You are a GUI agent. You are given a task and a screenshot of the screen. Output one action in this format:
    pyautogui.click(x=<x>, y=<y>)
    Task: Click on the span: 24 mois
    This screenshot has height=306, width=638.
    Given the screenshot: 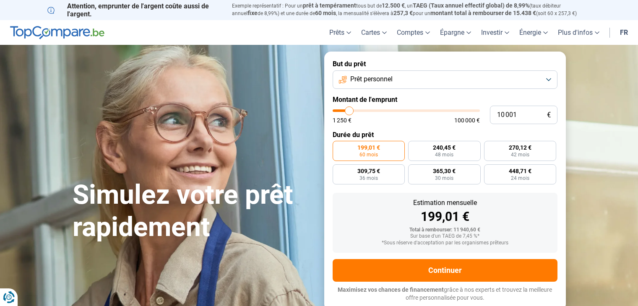 What is the action you would take?
    pyautogui.click(x=520, y=178)
    